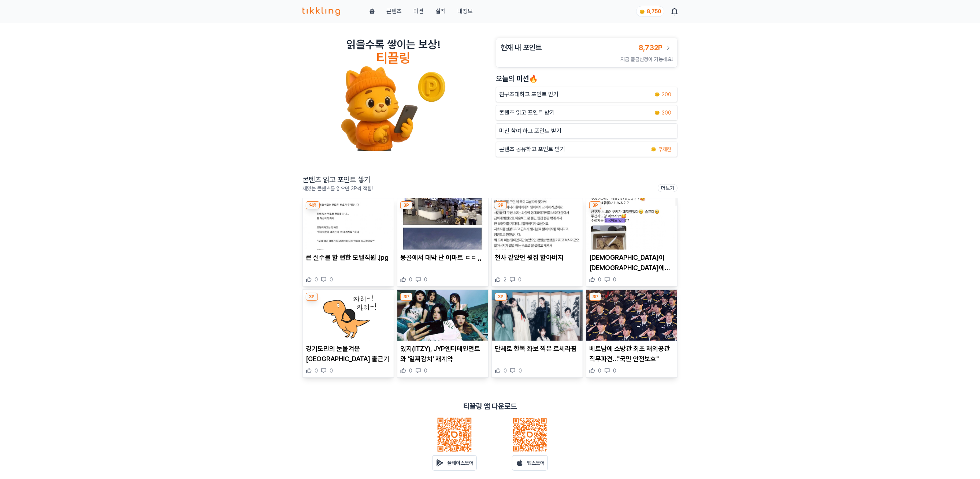 The height and width of the screenshot is (479, 980). I want to click on img: 단체로 한복 화보 찍은 르세라핌, so click(537, 316).